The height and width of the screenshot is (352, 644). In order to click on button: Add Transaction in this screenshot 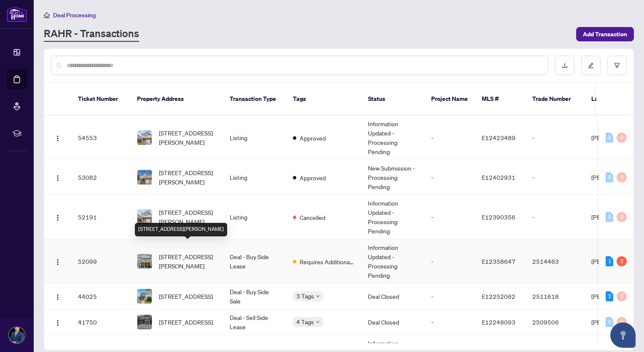, I will do `click(605, 34)`.